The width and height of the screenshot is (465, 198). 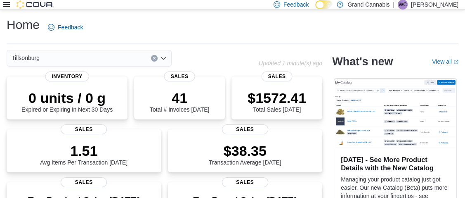 I want to click on p: $1572.41, so click(x=277, y=98).